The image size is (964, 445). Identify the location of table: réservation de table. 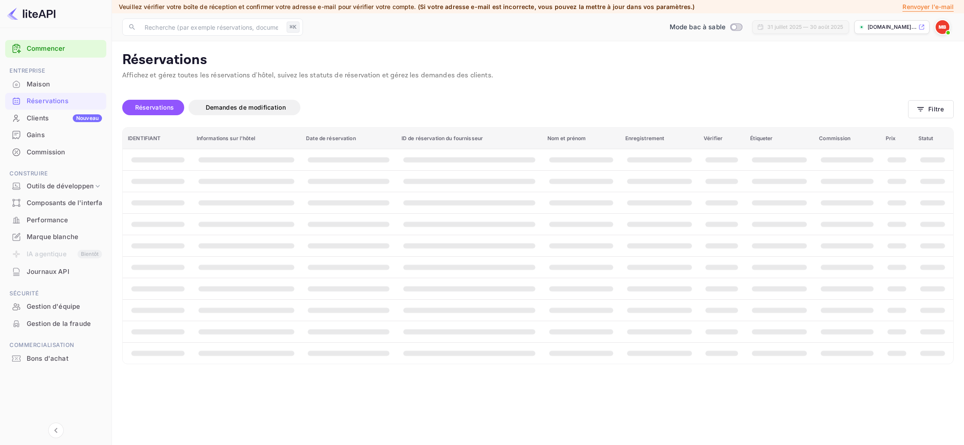
(538, 246).